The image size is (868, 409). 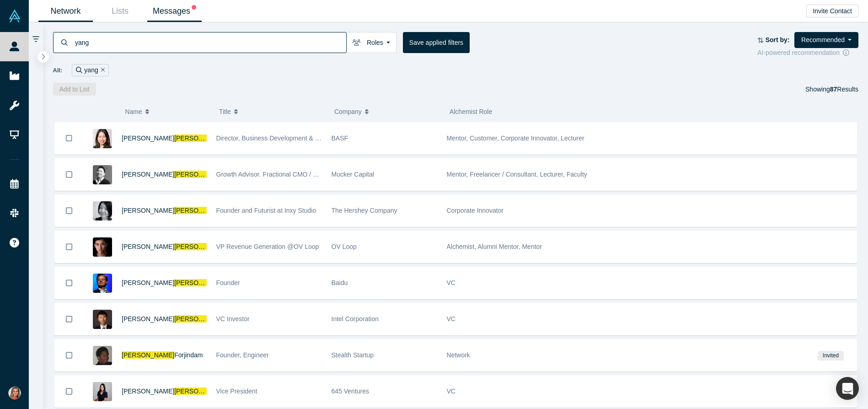 I want to click on span: Baidu, so click(x=340, y=283).